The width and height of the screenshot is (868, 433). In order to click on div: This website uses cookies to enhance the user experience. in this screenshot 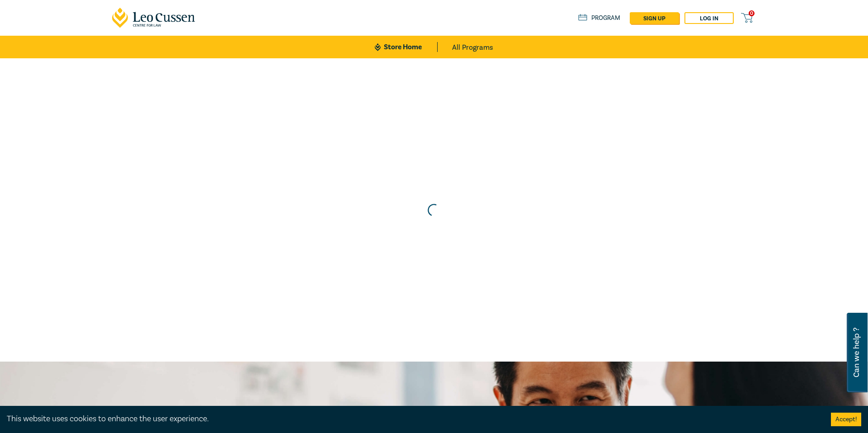, I will do `click(412, 419)`.